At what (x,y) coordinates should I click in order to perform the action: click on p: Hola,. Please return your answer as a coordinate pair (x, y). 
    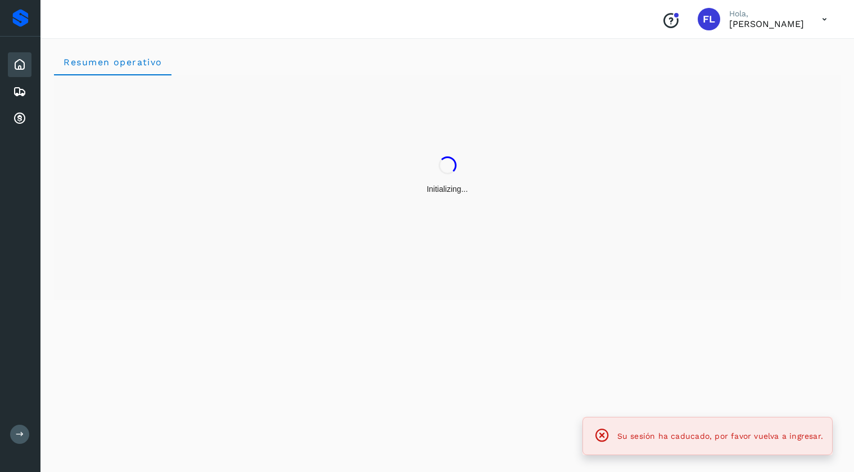
    Looking at the image, I should click on (766, 13).